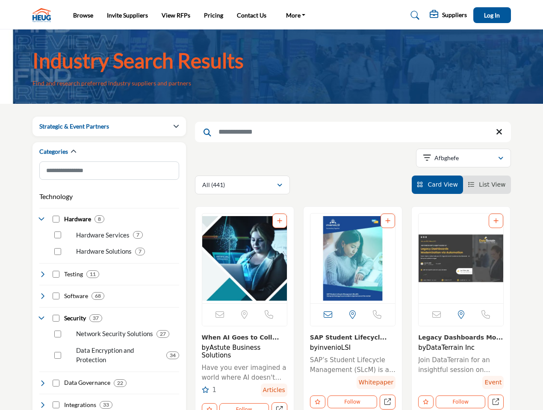 Image resolution: width=543 pixels, height=410 pixels. I want to click on button: All (441), so click(242, 185).